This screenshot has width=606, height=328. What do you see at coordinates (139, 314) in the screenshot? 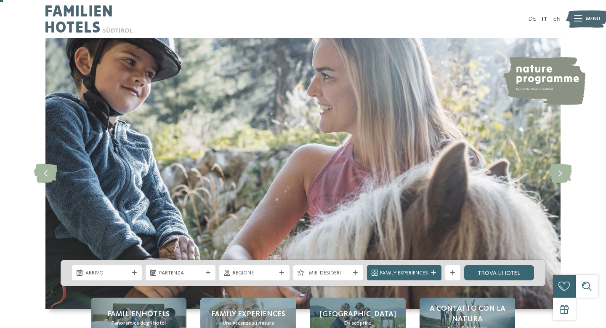
I see `span: Familienhotels` at bounding box center [139, 314].